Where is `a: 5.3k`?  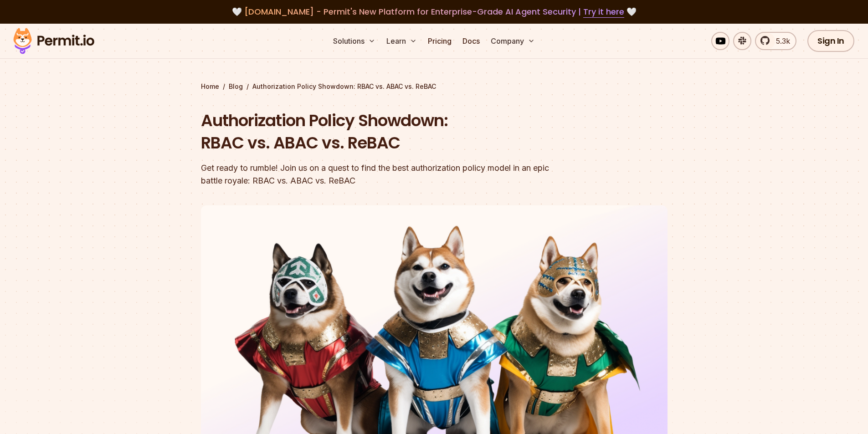
a: 5.3k is located at coordinates (776, 41).